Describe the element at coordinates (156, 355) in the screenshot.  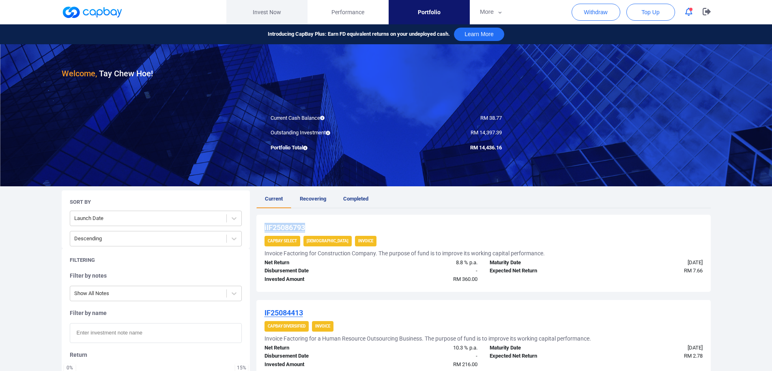
I see `h5: Return` at that location.